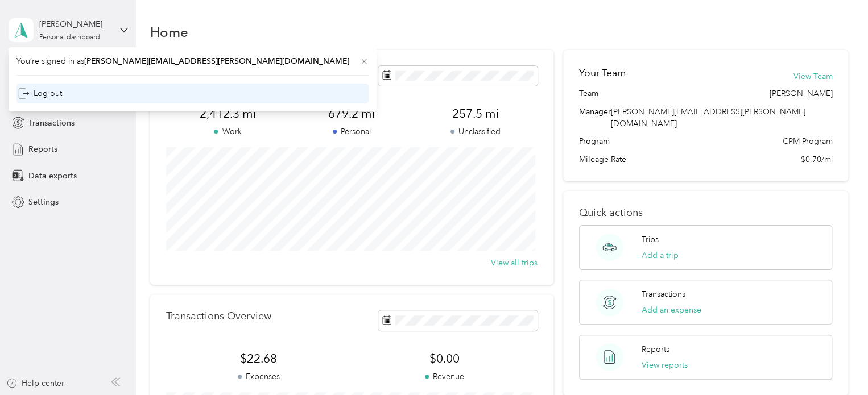  Describe the element at coordinates (70, 37) in the screenshot. I see `div: Personal dashboard` at that location.